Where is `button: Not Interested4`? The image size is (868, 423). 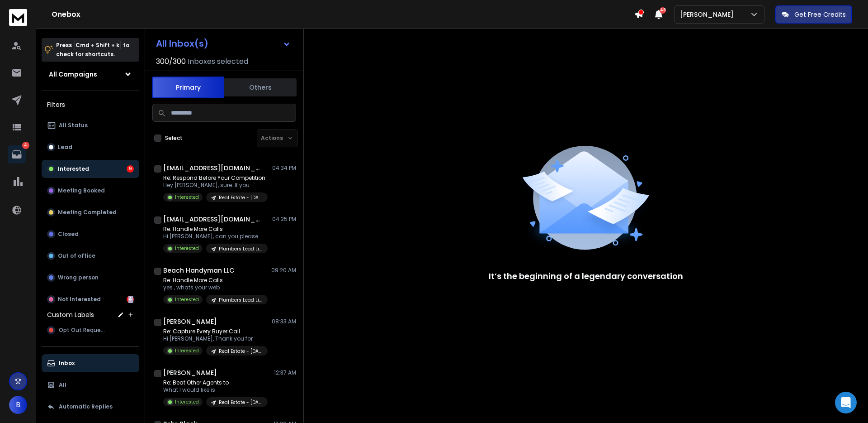 button: Not Interested4 is located at coordinates (91, 299).